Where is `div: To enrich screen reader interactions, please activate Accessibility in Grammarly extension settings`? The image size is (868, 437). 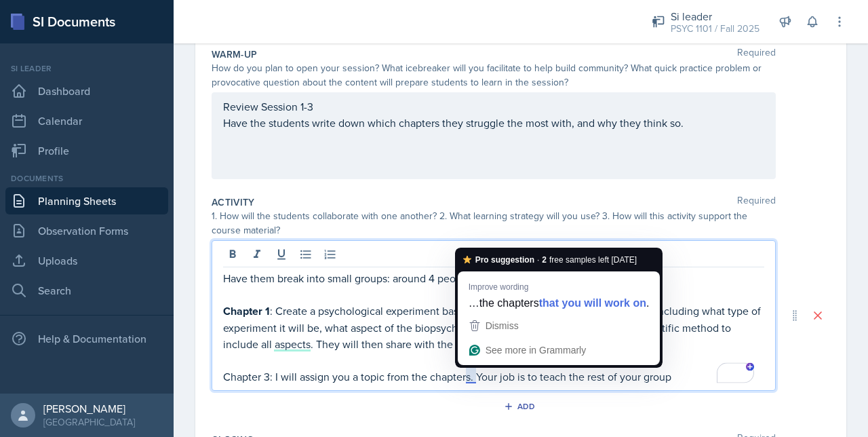
div: To enrich screen reader interactions, please activate Accessibility in Grammarly extension settings is located at coordinates (494, 328).